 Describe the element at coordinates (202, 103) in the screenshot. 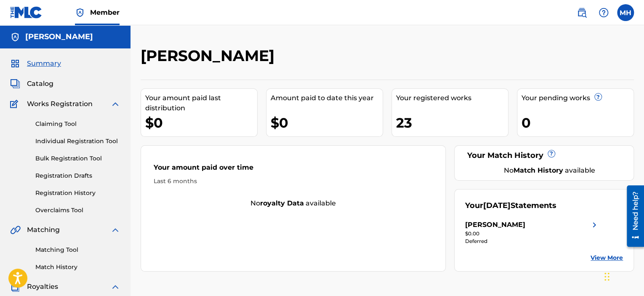

I see `div: Your amount paid last distribution` at that location.